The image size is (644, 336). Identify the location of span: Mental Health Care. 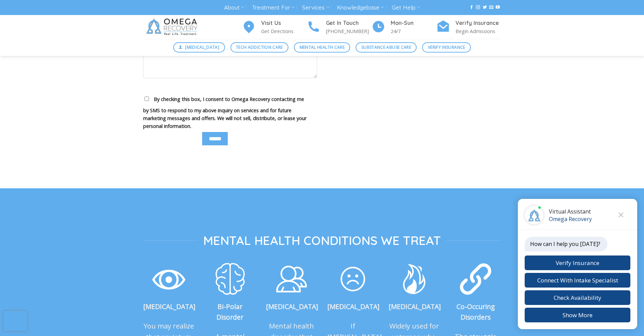
(322, 47).